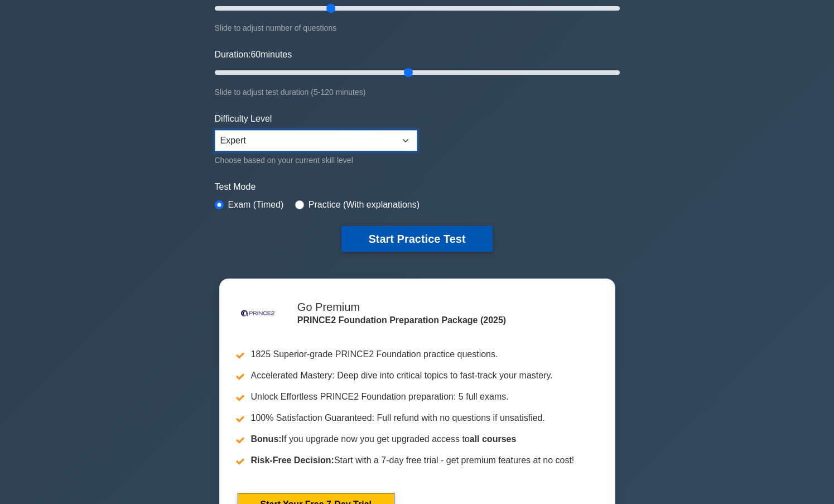  What do you see at coordinates (256, 54) in the screenshot?
I see `span: 60` at bounding box center [256, 54].